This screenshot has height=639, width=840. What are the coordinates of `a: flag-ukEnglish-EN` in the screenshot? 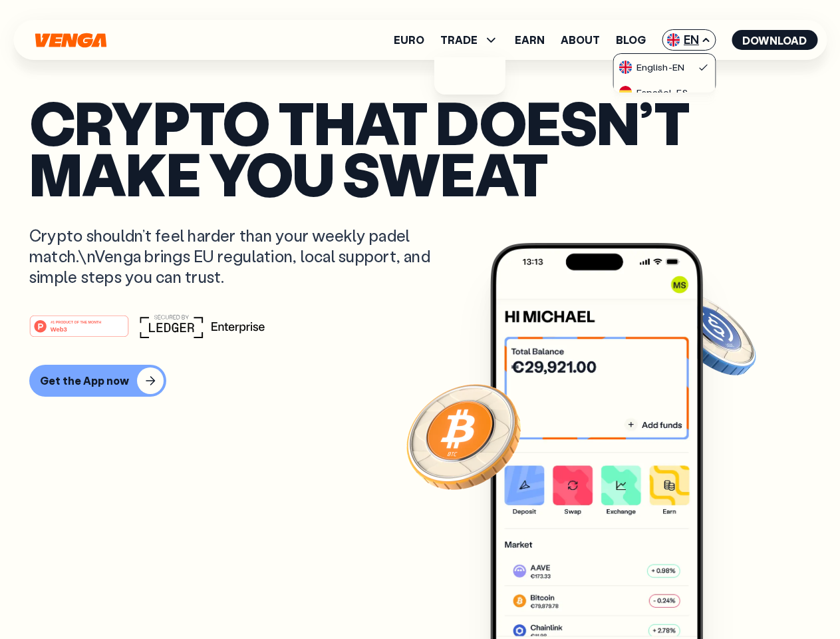 It's located at (665, 67).